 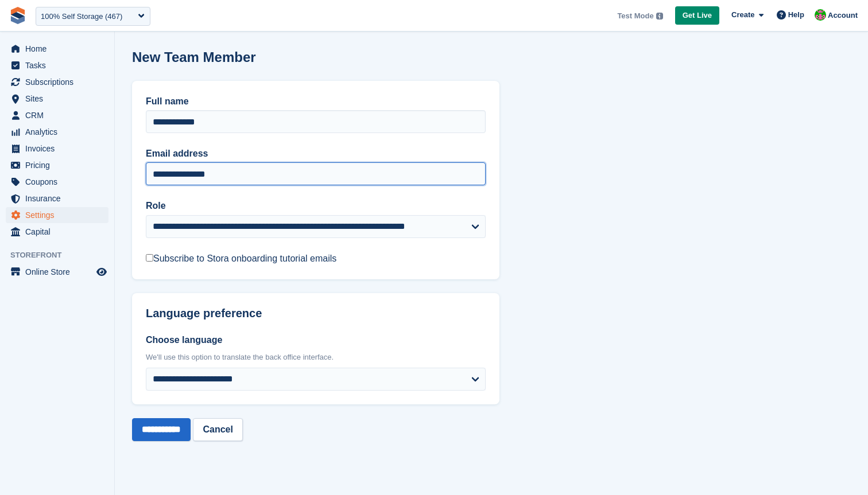 What do you see at coordinates (241, 259) in the screenshot?
I see `label: Subscribe to Stora onboarding tutorial emails` at bounding box center [241, 259].